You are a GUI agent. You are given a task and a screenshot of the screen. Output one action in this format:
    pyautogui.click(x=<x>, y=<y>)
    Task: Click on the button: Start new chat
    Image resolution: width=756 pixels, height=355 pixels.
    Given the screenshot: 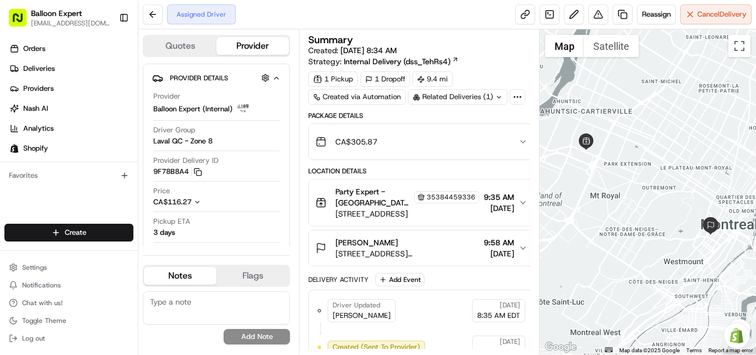 What is the action you would take?
    pyautogui.click(x=195, y=116)
    